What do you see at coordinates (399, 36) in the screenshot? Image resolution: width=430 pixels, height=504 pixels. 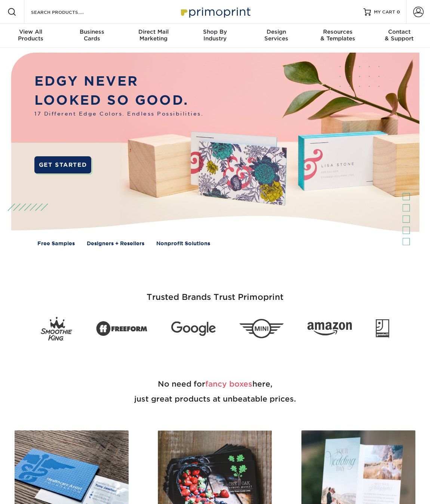 I see `a: Contact& Support` at bounding box center [399, 36].